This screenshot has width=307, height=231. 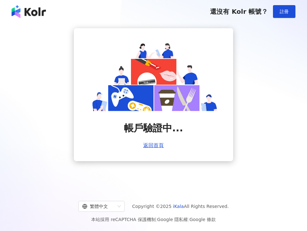 I want to click on a: Google 隱私權, so click(x=172, y=220).